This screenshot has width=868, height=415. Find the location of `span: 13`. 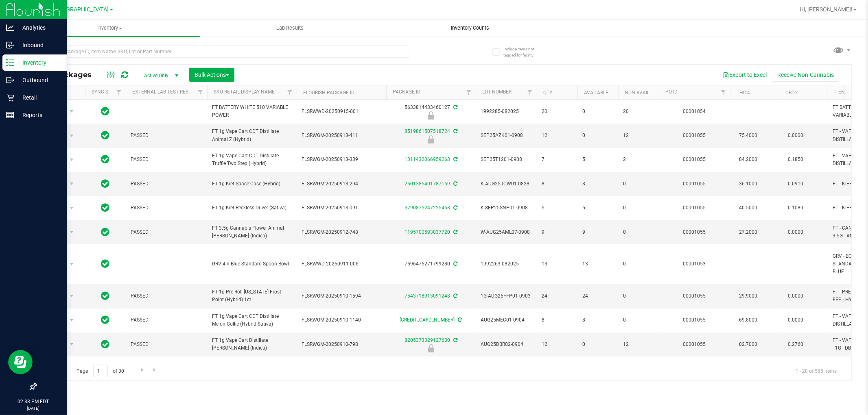

span: 13 is located at coordinates (598, 264).